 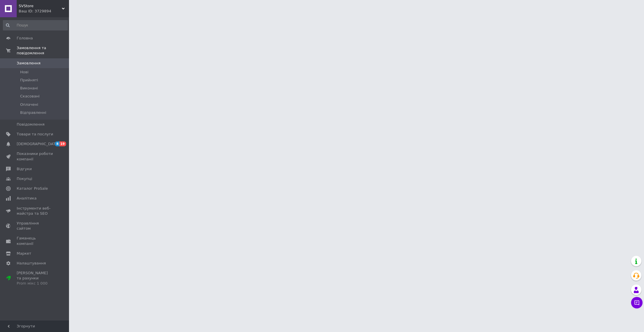 What do you see at coordinates (57, 144) in the screenshot?
I see `span: 8` at bounding box center [57, 144].